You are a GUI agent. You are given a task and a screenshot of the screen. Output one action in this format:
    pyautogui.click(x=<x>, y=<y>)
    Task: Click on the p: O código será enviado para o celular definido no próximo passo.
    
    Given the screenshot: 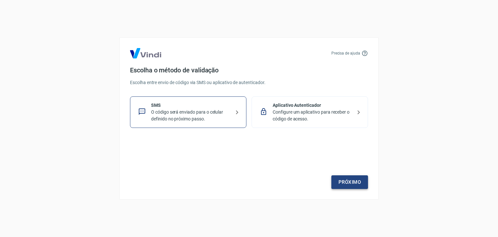 What is the action you would take?
    pyautogui.click(x=191, y=115)
    